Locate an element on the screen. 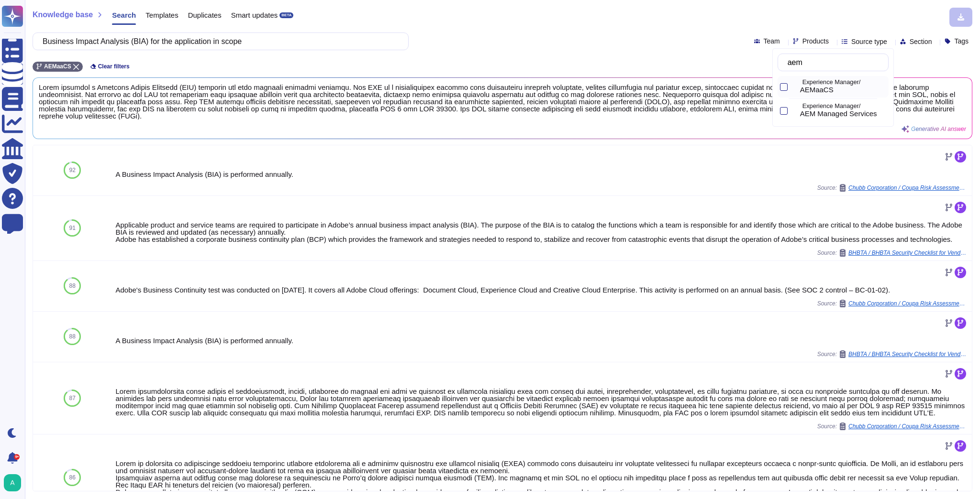 The height and width of the screenshot is (499, 980). span: Products is located at coordinates (815, 41).